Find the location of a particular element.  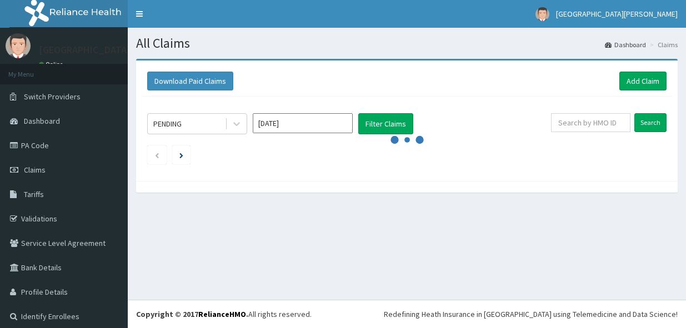

h1: All Claims is located at coordinates (406, 43).